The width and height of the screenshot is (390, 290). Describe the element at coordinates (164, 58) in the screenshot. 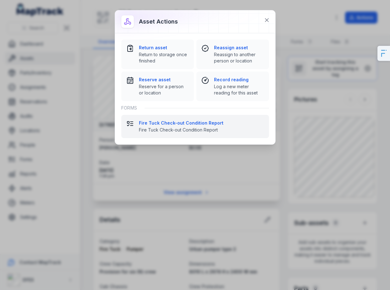

I see `span: Return to storage once finished` at that location.